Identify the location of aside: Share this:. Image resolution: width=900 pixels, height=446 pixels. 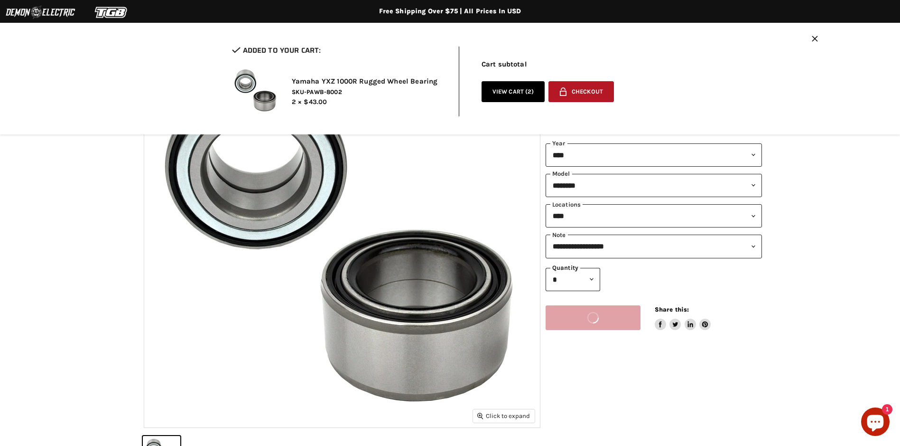
(683, 318).